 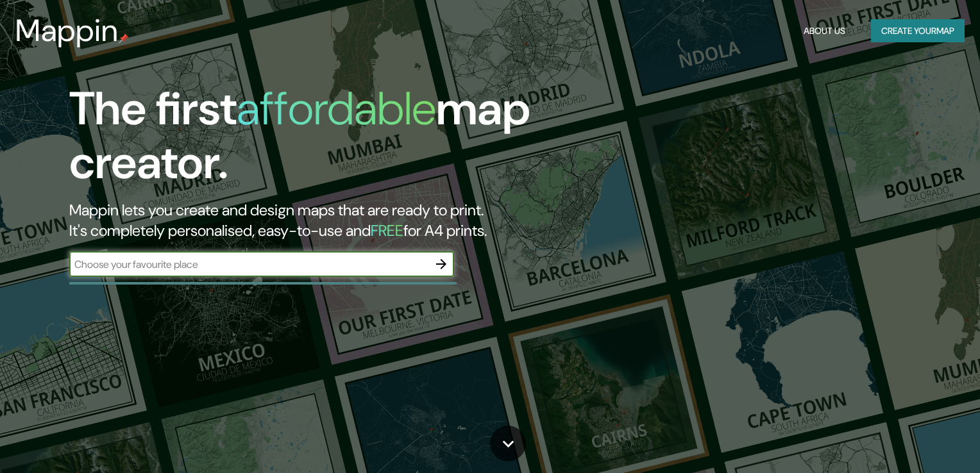 What do you see at coordinates (66, 31) in the screenshot?
I see `h3: Mappin` at bounding box center [66, 31].